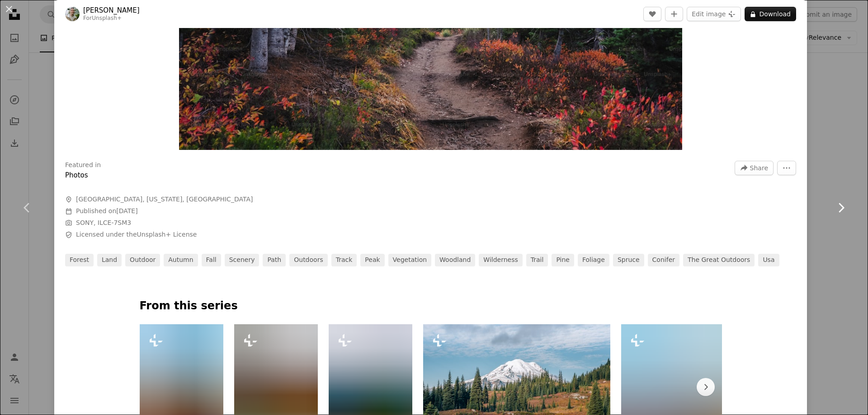  What do you see at coordinates (180, 260) in the screenshot?
I see `a: autumn` at bounding box center [180, 260].